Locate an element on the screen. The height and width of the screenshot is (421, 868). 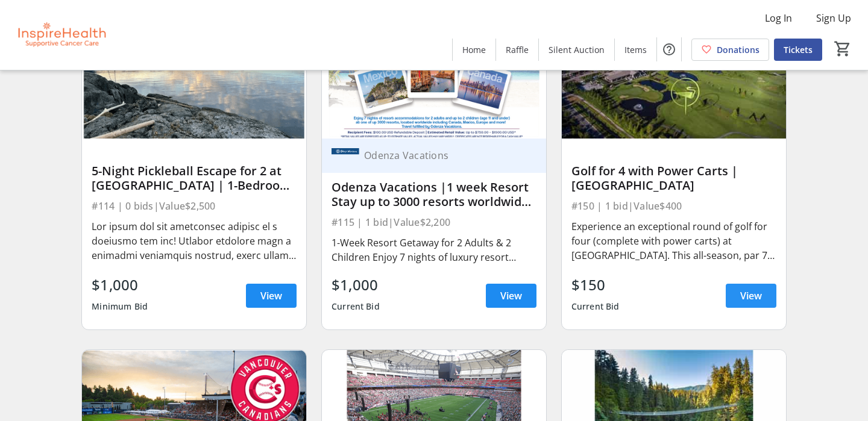
span: Donations is located at coordinates (737, 49).